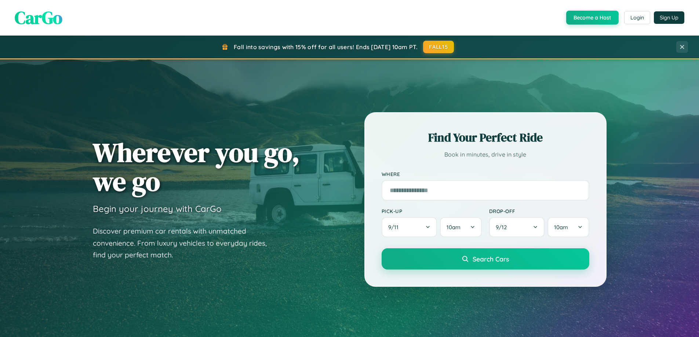 This screenshot has height=337, width=699. I want to click on button: Sign Up, so click(669, 18).